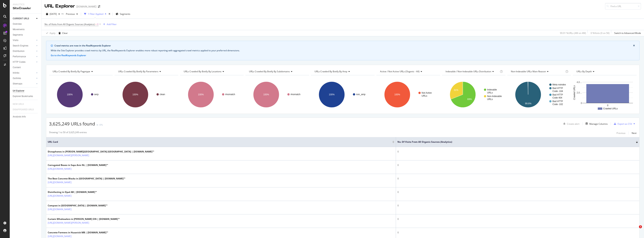  Describe the element at coordinates (26, 116) in the screenshot. I see `a: Analysis Info` at that location.